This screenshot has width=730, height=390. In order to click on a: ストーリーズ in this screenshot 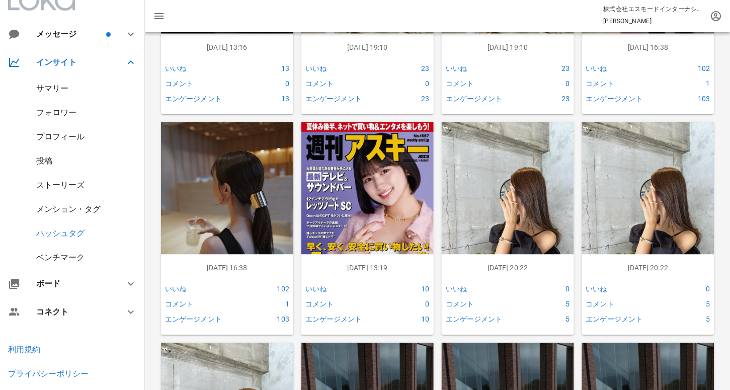, I will do `click(60, 185)`.